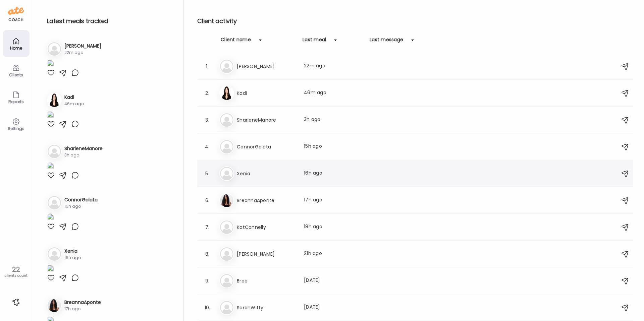  I want to click on h2: Client activity, so click(415, 21).